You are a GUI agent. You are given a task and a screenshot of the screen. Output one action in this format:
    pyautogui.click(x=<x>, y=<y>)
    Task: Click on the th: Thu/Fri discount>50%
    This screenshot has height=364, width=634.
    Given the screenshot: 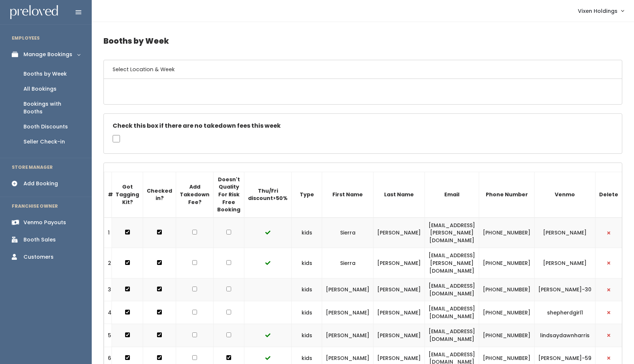 What is the action you would take?
    pyautogui.click(x=268, y=195)
    